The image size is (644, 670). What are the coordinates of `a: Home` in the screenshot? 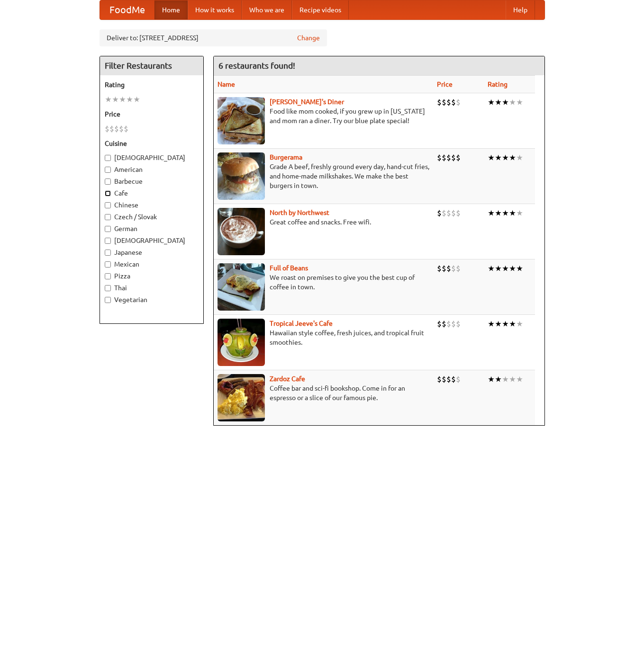 It's located at (171, 10).